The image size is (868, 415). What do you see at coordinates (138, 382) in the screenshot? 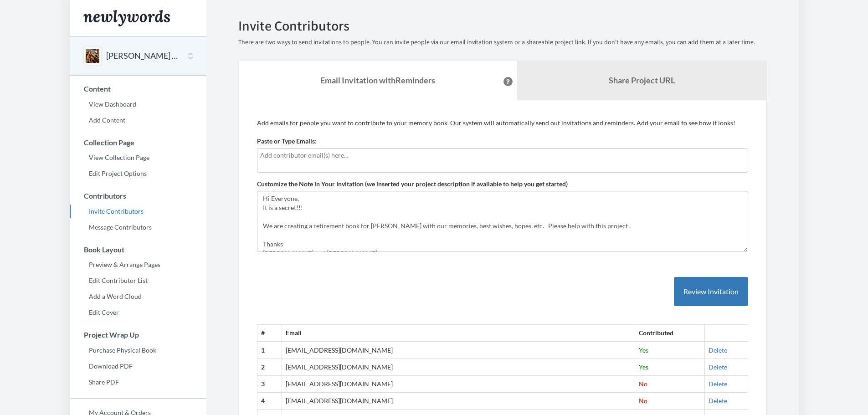
I see `a: Share PDF` at bounding box center [138, 382].